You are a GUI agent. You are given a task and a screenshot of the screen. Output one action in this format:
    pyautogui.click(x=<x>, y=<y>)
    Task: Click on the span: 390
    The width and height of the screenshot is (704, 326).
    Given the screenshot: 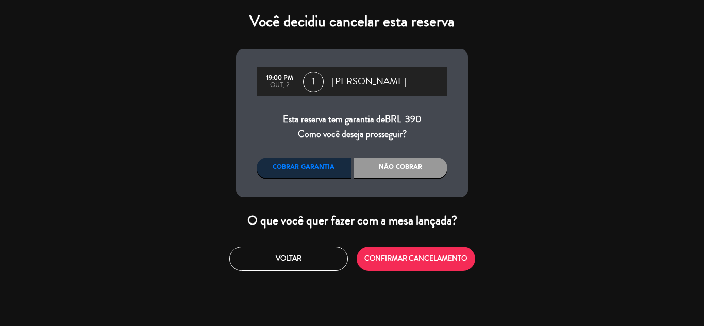 What is the action you would take?
    pyautogui.click(x=413, y=119)
    